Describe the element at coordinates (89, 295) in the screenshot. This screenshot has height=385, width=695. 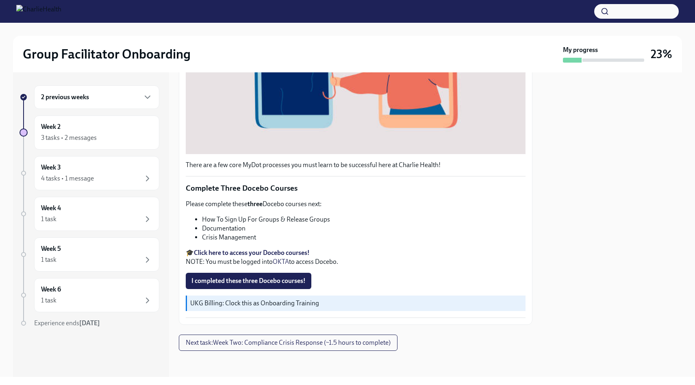
I see `a: Week 61 task` at that location.